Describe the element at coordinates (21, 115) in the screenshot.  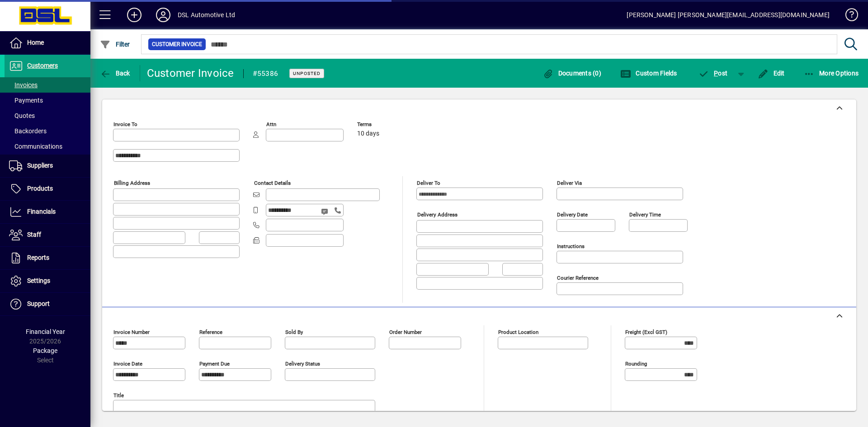
I see `span: Quotes` at that location.